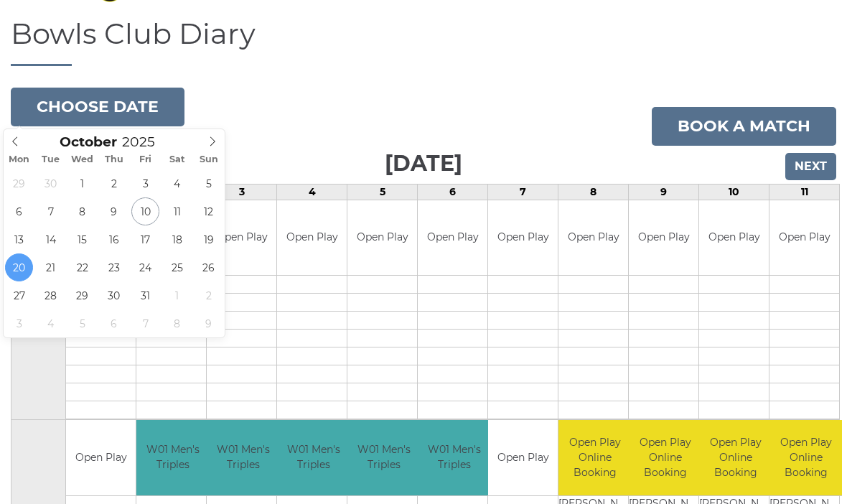 The image size is (847, 504). What do you see at coordinates (664, 191) in the screenshot?
I see `td: 9` at bounding box center [664, 191].